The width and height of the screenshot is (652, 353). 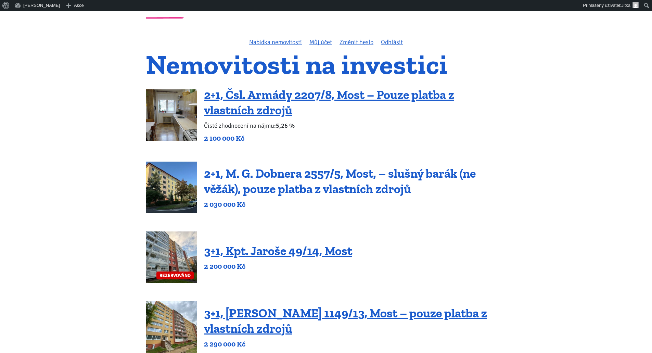 I want to click on a: 3+1, Kpt. Jaroše 49/14, Most, so click(x=278, y=251).